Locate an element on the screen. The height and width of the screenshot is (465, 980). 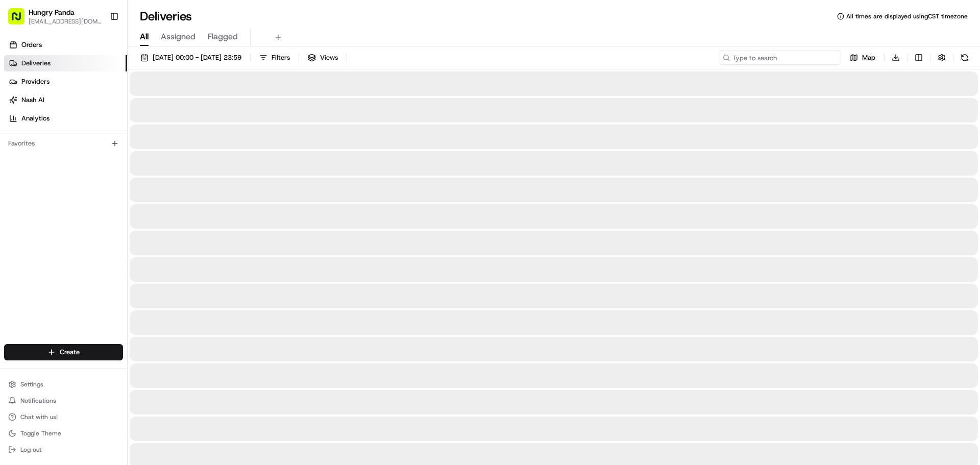
span: Assigned is located at coordinates (178, 36).